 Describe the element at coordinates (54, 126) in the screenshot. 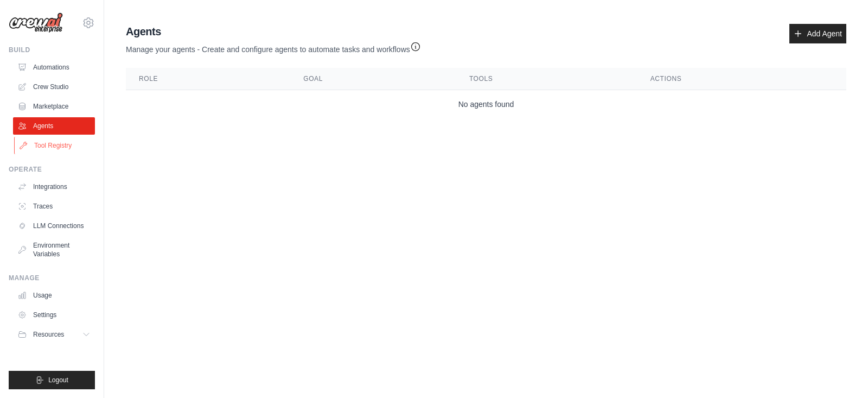

I see `a: Agents` at that location.